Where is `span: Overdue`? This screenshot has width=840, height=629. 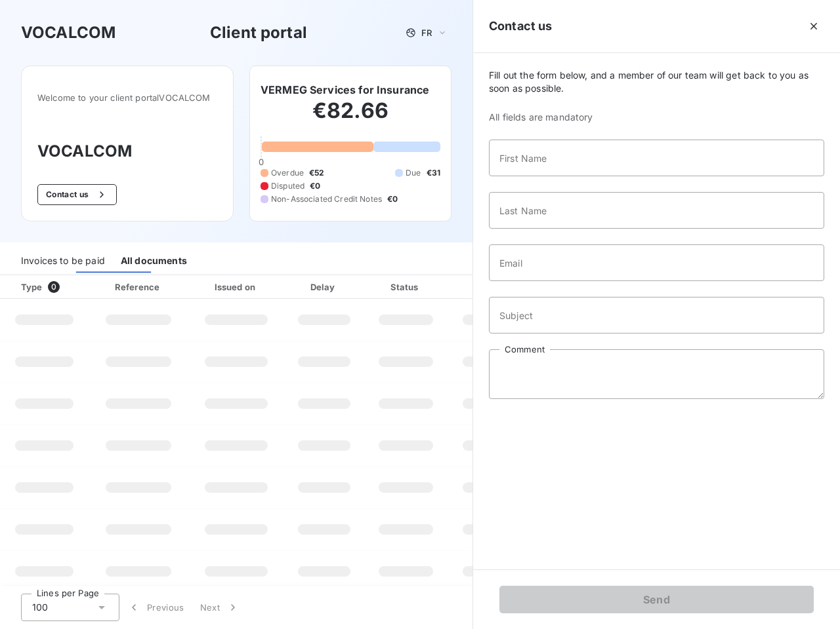
span: Overdue is located at coordinates (287, 173).